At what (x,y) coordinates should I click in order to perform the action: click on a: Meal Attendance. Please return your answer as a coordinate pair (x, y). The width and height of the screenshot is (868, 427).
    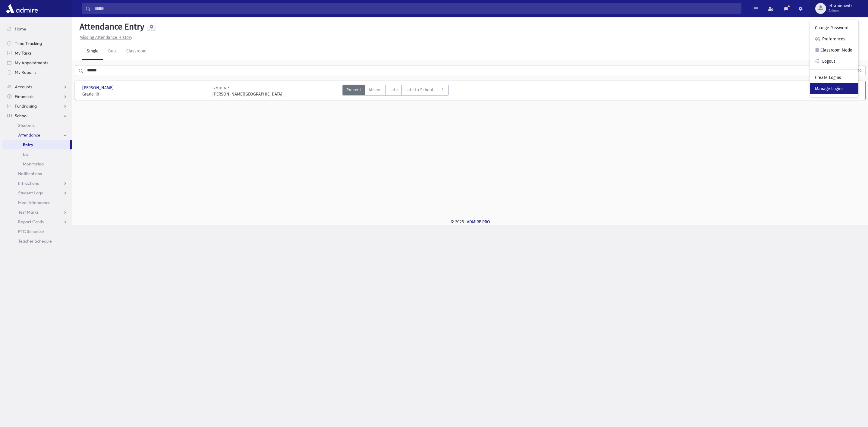
    Looking at the image, I should click on (37, 202).